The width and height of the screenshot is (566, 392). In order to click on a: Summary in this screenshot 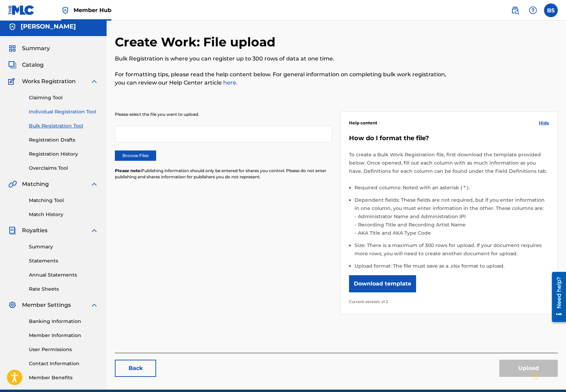, I will do `click(64, 247)`.